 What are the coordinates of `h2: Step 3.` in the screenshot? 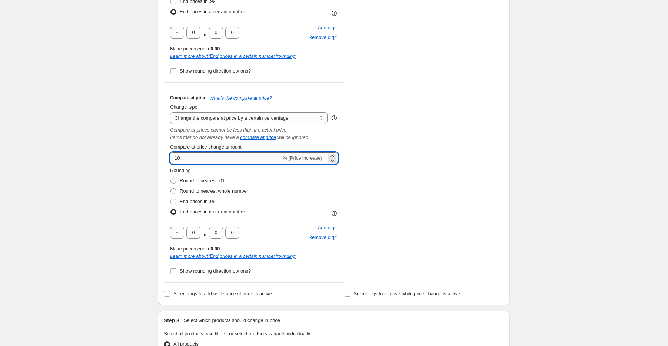 It's located at (172, 321).